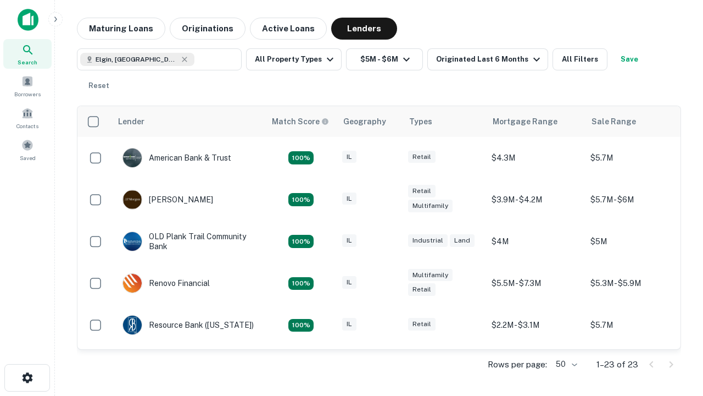  Describe the element at coordinates (489, 59) in the screenshot. I see `div: Originated Last 6 Months` at that location.